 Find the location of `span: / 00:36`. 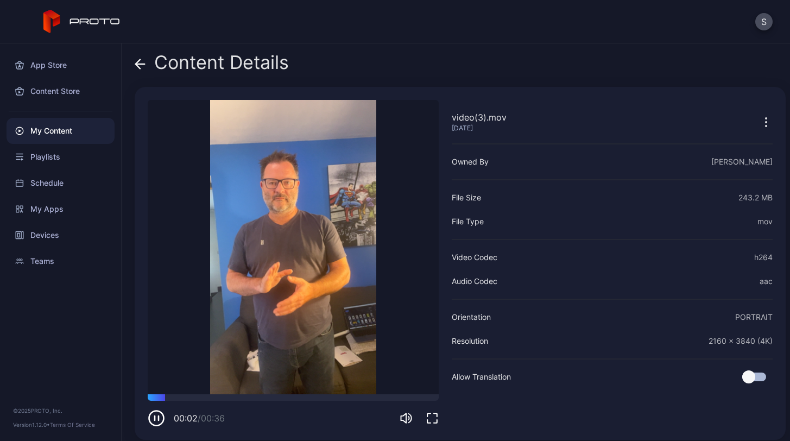

span: / 00:36 is located at coordinates (211, 418).